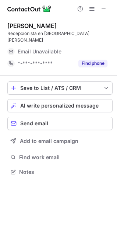 The height and width of the screenshot is (235, 117). What do you see at coordinates (60, 123) in the screenshot?
I see `button: Send email` at bounding box center [60, 123].